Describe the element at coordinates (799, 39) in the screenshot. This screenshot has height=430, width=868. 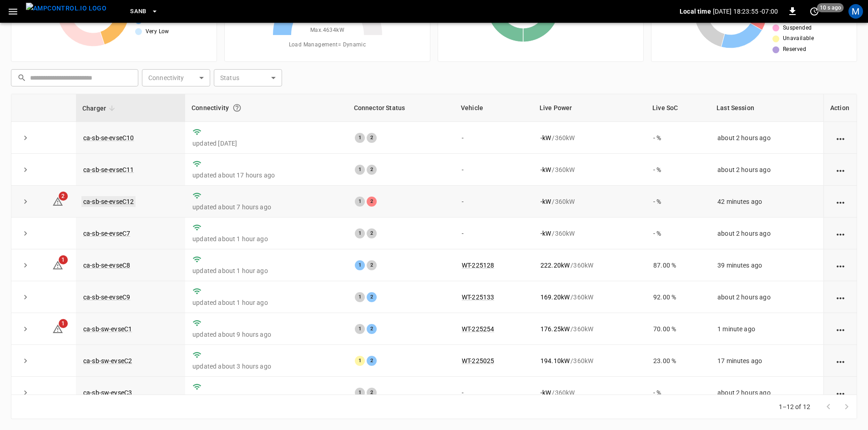
I see `span: Unavailable` at that location.